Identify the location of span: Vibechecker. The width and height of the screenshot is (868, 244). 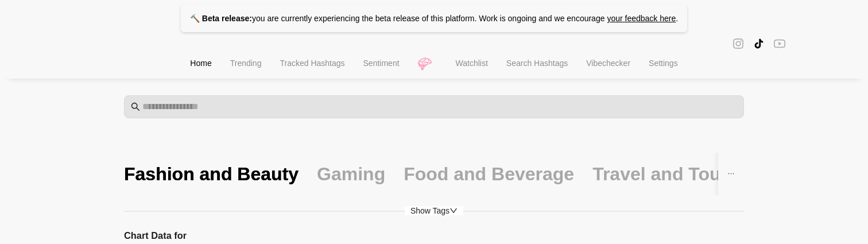
(608, 63).